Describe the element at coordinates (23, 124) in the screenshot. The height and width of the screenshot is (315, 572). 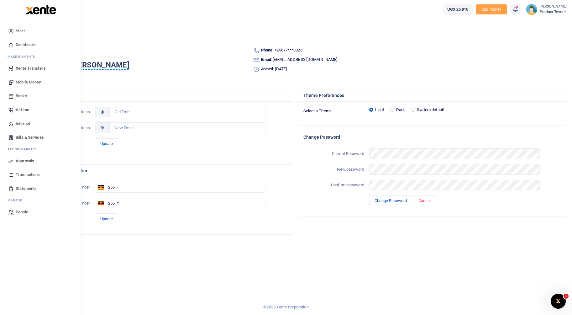
I see `span: Internet` at that location.